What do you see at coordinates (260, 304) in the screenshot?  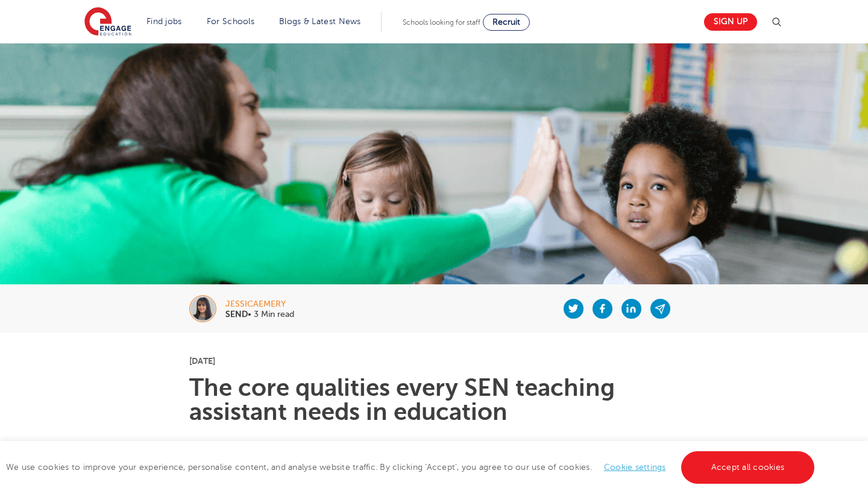 I see `div: jessicaemery` at bounding box center [260, 304].